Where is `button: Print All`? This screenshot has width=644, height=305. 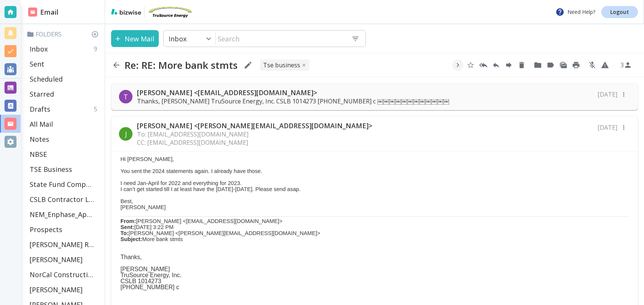 button: Print All is located at coordinates (576, 65).